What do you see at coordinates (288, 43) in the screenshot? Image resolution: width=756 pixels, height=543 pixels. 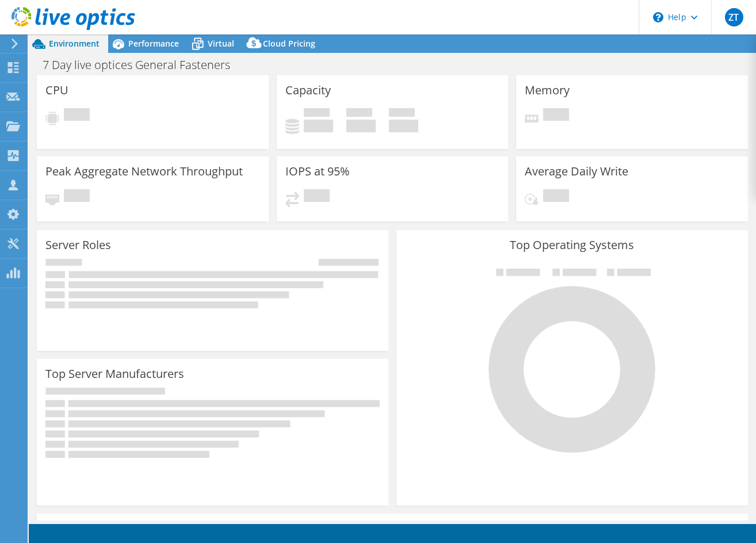 I see `span: Cloud Pricing` at bounding box center [288, 43].